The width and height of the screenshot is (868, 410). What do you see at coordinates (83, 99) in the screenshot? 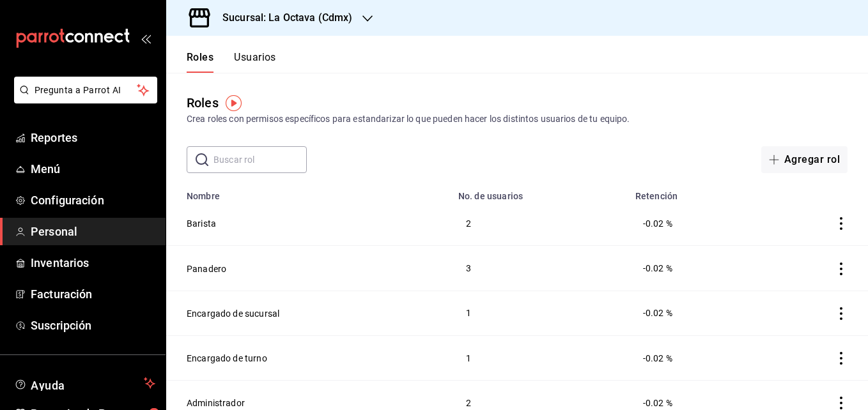
I see `a: Pregunta a Parrot AI` at bounding box center [83, 99].